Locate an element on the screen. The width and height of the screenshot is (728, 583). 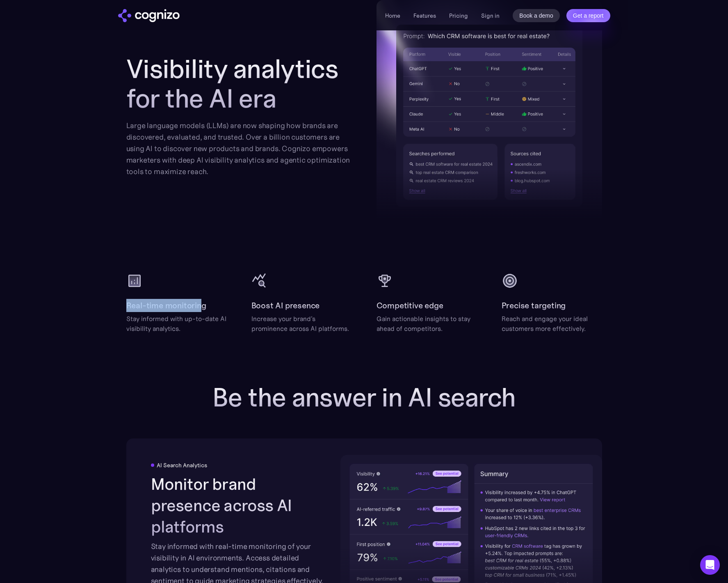
h2: Monitor brand presence across AI platforms is located at coordinates (239, 505).